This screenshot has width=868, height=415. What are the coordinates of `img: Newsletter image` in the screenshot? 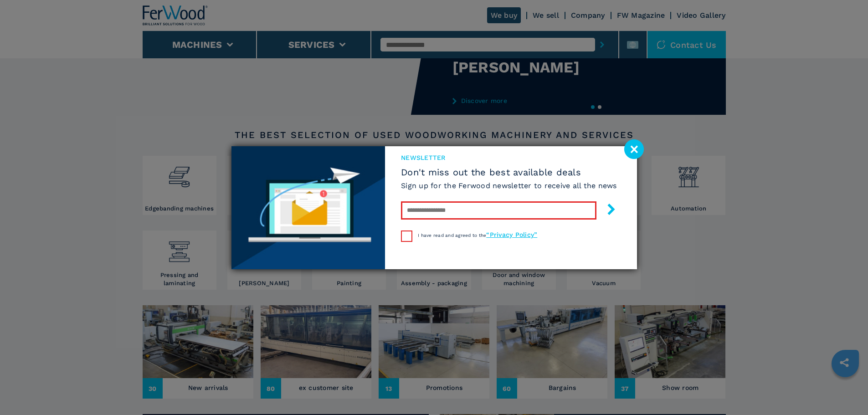 It's located at (309, 208).